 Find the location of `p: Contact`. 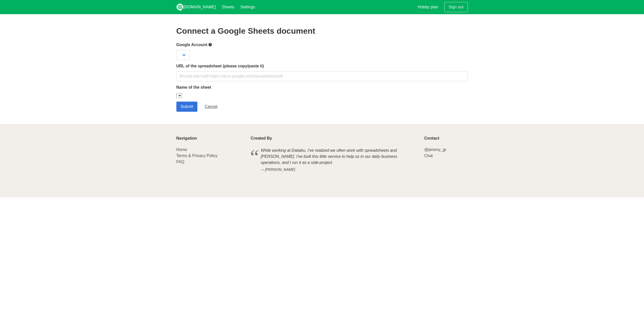

p: Contact is located at coordinates (445, 138).